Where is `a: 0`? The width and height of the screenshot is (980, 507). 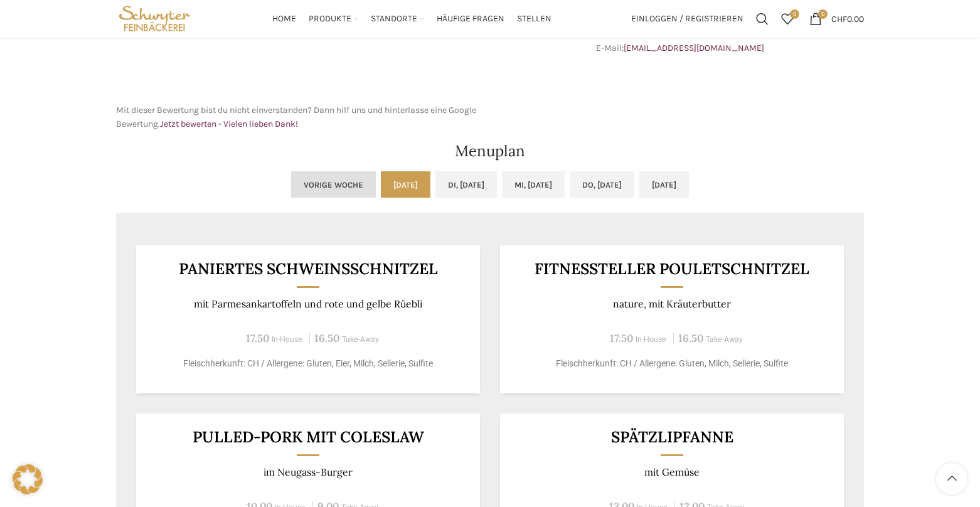
a: 0 is located at coordinates (787, 19).